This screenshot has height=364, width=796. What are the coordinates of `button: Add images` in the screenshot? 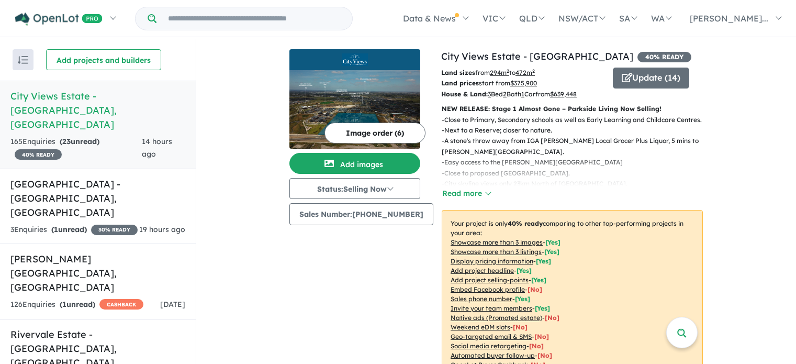 It's located at (355, 163).